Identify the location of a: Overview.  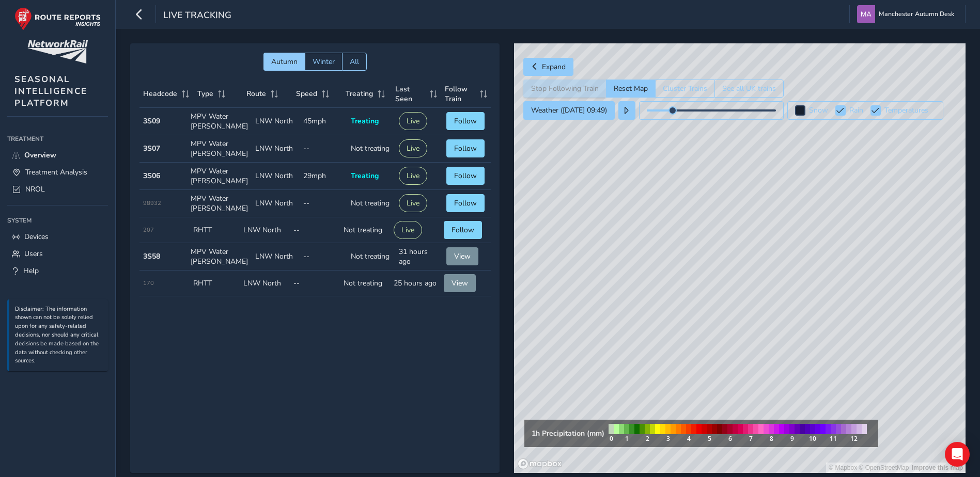
(57, 155).